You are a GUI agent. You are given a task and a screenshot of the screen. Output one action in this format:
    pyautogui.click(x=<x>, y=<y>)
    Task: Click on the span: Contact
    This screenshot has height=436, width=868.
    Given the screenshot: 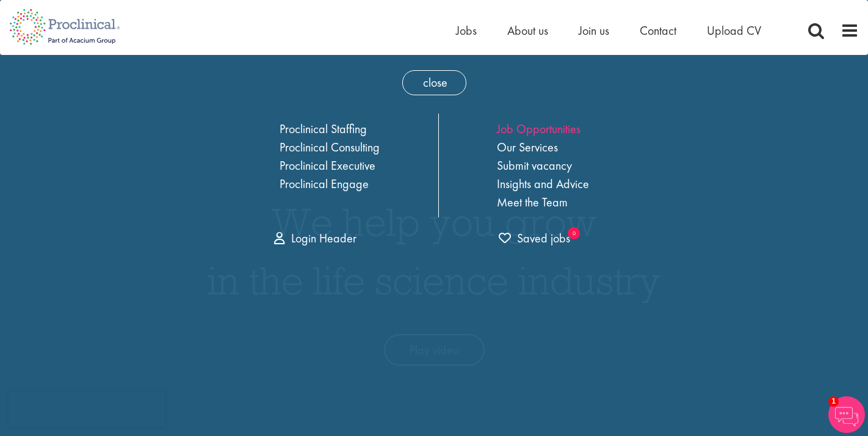 What is the action you would take?
    pyautogui.click(x=658, y=31)
    